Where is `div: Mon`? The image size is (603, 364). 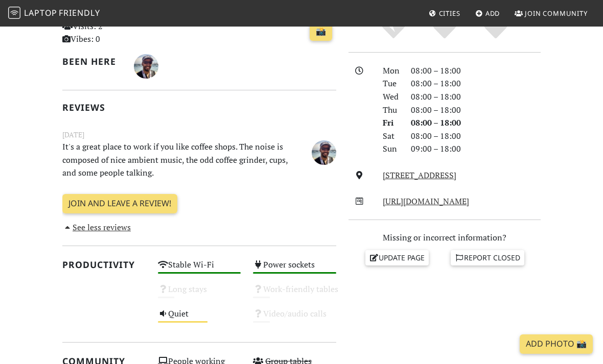 div: Mon is located at coordinates (391, 71).